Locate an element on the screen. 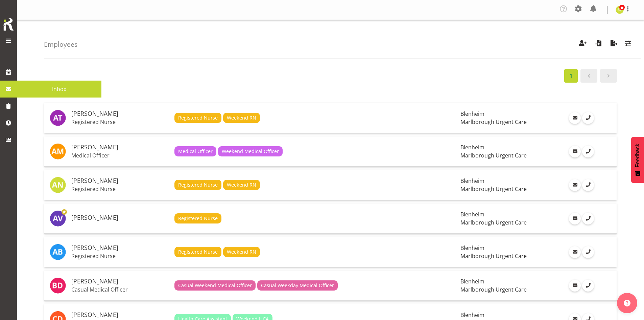 This screenshot has width=644, height=320. span: Inbox is located at coordinates (59, 89).